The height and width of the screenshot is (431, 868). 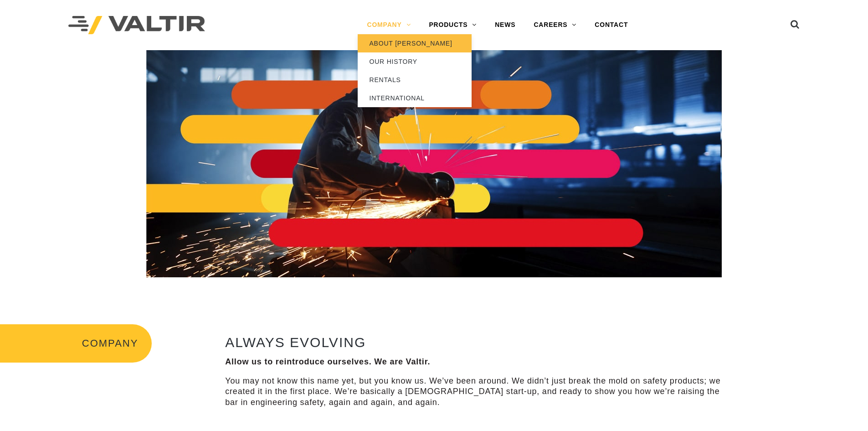 What do you see at coordinates (415, 80) in the screenshot?
I see `a: RENTALS` at bounding box center [415, 80].